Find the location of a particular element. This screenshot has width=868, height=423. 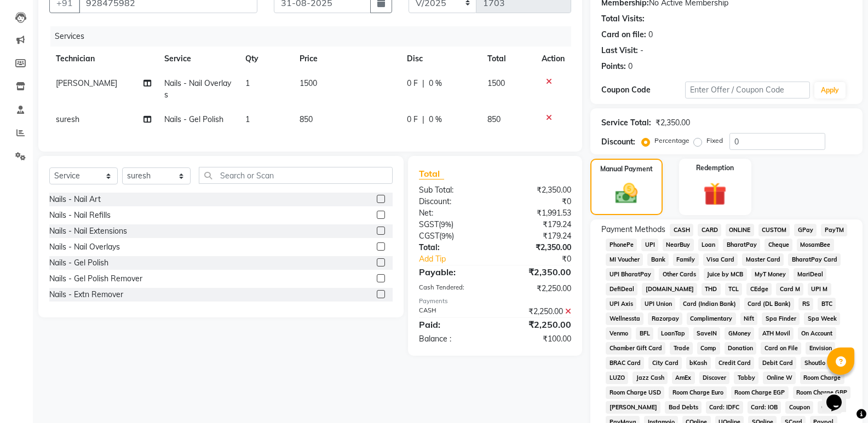

span: 1 is located at coordinates (248, 83).